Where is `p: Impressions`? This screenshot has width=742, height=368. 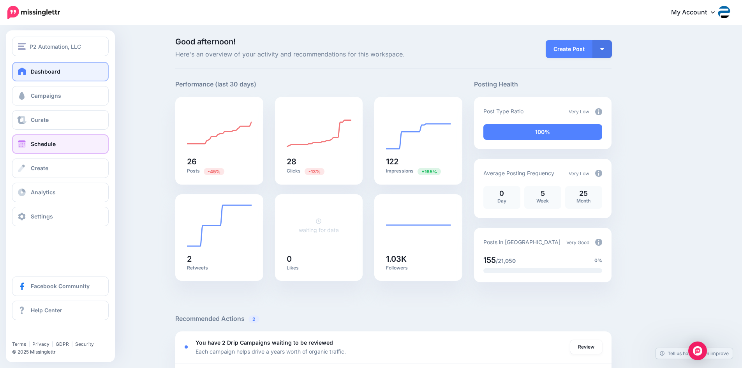 p: Impressions is located at coordinates (419, 171).